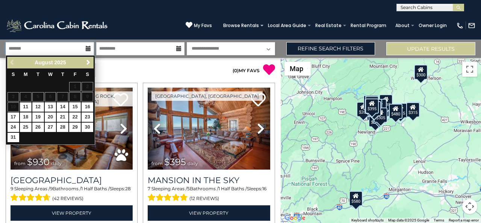 This screenshot has height=223, width=481. What do you see at coordinates (470, 69) in the screenshot?
I see `button: Toggle fullscreen view` at bounding box center [470, 69].